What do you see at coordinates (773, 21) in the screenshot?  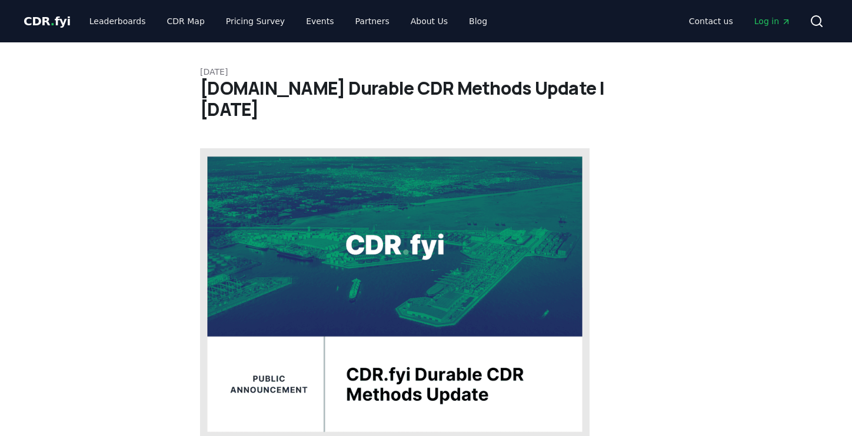 I see `span: Log in` at bounding box center [773, 21].